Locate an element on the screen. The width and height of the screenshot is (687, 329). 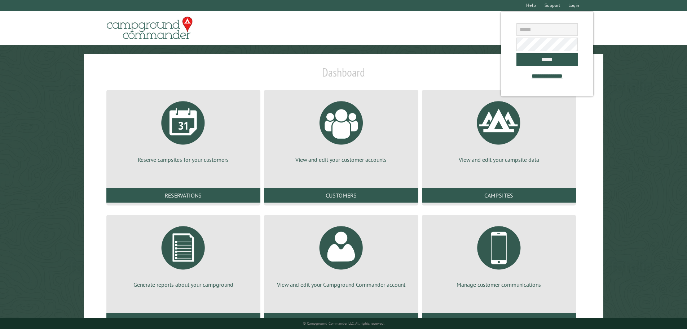
a: Reports is located at coordinates (183, 320).